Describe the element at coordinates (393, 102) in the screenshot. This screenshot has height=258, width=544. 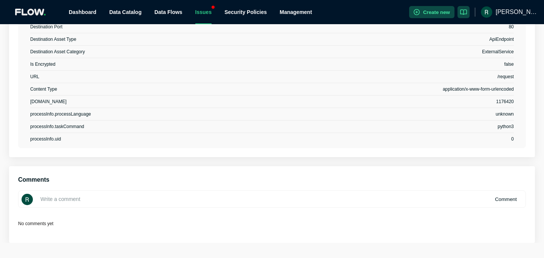
I see `div: 1176420` at that location.